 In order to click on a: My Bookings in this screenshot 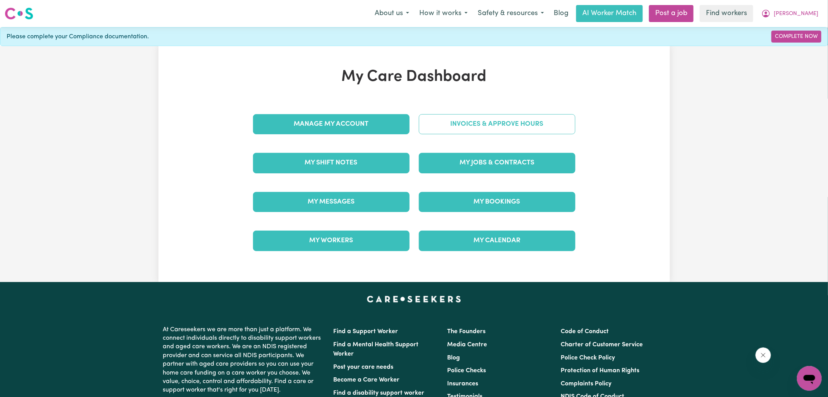, I will do `click(497, 202)`.